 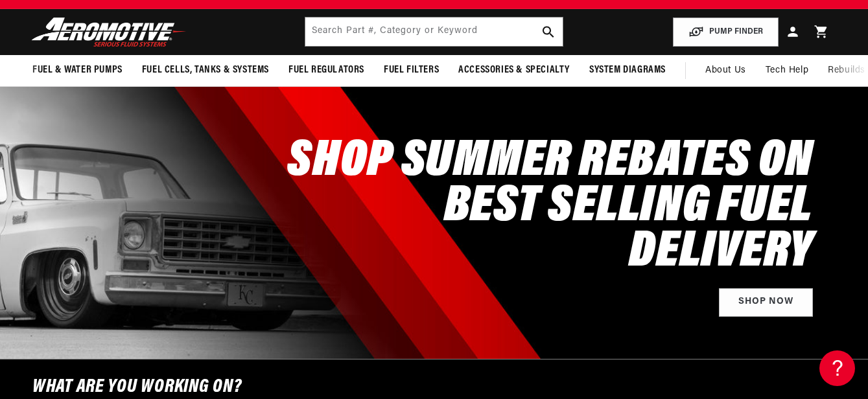 What do you see at coordinates (326, 70) in the screenshot?
I see `span: Fuel Regulators` at bounding box center [326, 70].